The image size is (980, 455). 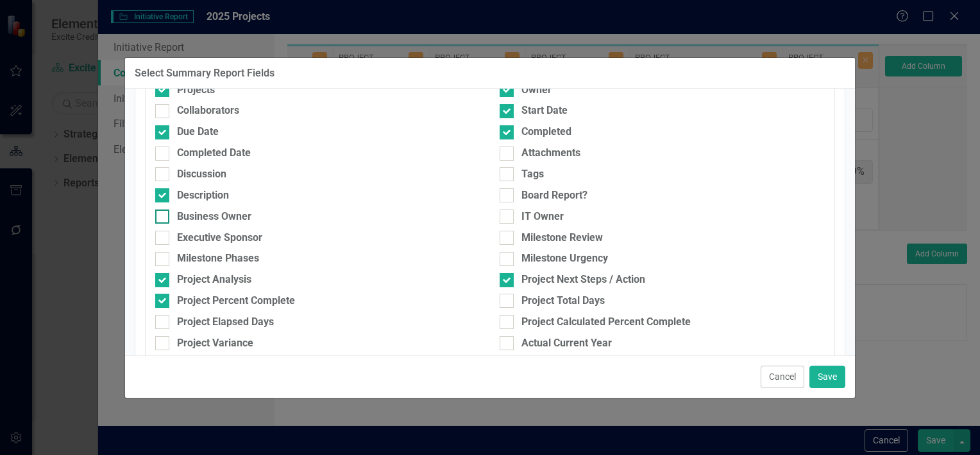 I want to click on div: Select Summary Report Fields, so click(x=204, y=73).